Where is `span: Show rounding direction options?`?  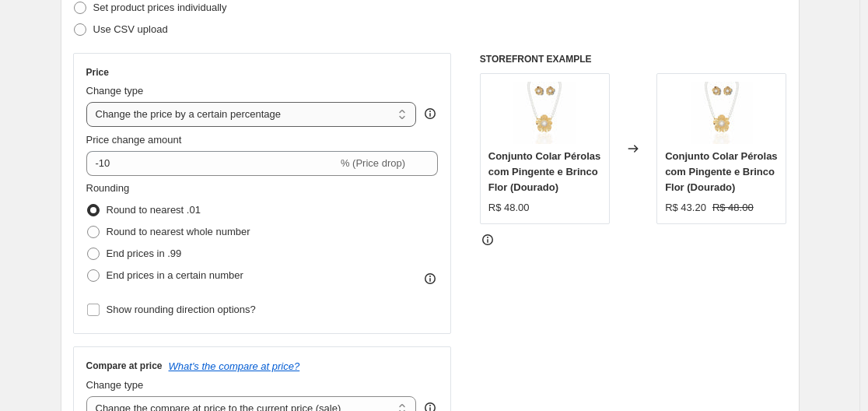
span: Show rounding direction options? is located at coordinates (181, 309).